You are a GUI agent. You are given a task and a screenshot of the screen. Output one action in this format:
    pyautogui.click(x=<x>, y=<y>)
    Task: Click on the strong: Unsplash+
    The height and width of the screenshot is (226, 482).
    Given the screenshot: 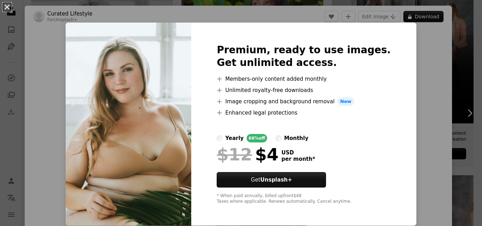 What is the action you would take?
    pyautogui.click(x=276, y=180)
    